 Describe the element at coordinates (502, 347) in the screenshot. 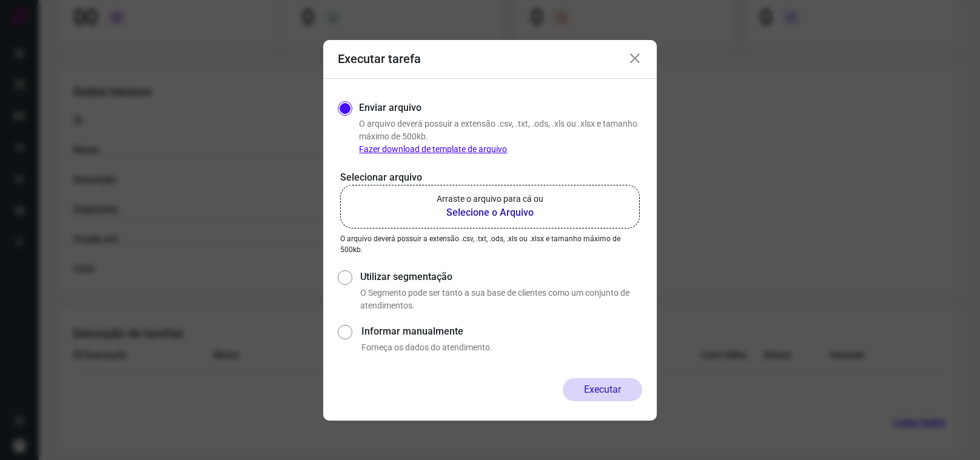

I see `p: Forneça os dados do atendimento.` at that location.